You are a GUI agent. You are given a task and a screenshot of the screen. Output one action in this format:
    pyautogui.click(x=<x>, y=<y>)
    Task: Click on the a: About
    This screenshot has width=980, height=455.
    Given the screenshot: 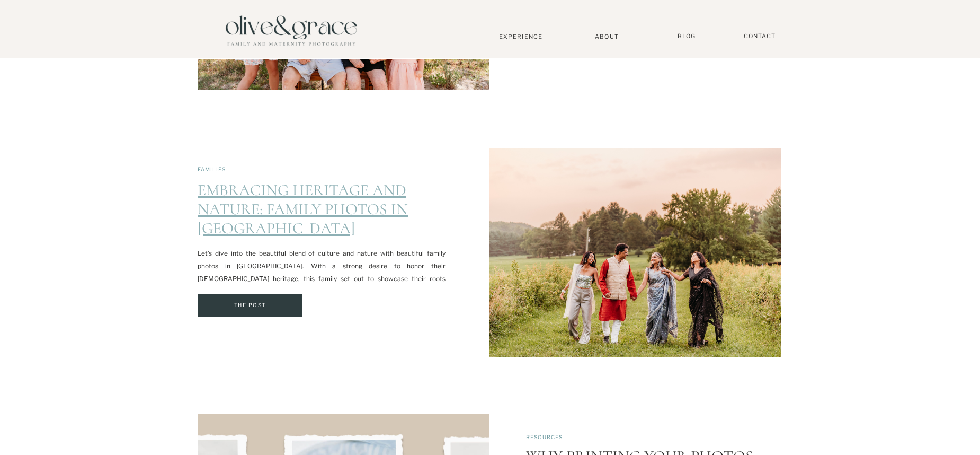 What is the action you would take?
    pyautogui.click(x=607, y=36)
    